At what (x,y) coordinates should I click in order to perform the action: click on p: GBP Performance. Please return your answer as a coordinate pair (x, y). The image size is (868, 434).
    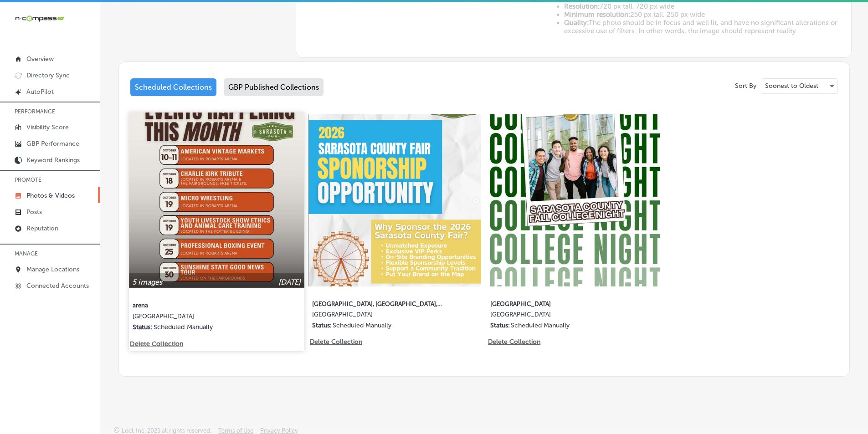
    Looking at the image, I should click on (53, 143).